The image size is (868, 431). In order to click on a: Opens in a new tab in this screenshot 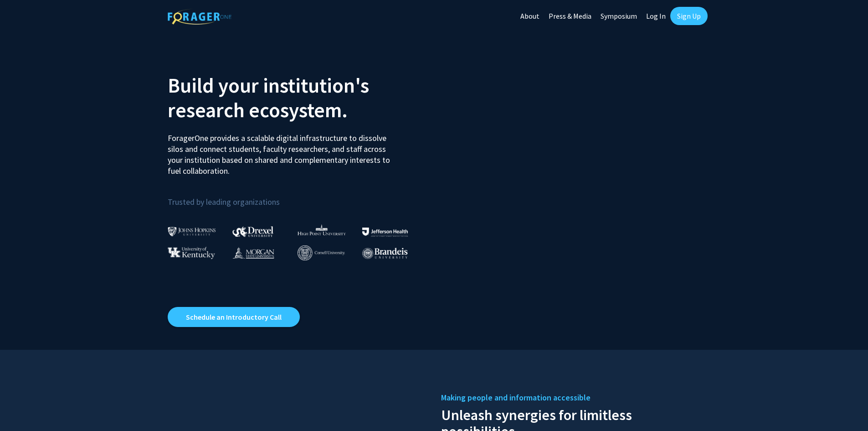, I will do `click(234, 317)`.